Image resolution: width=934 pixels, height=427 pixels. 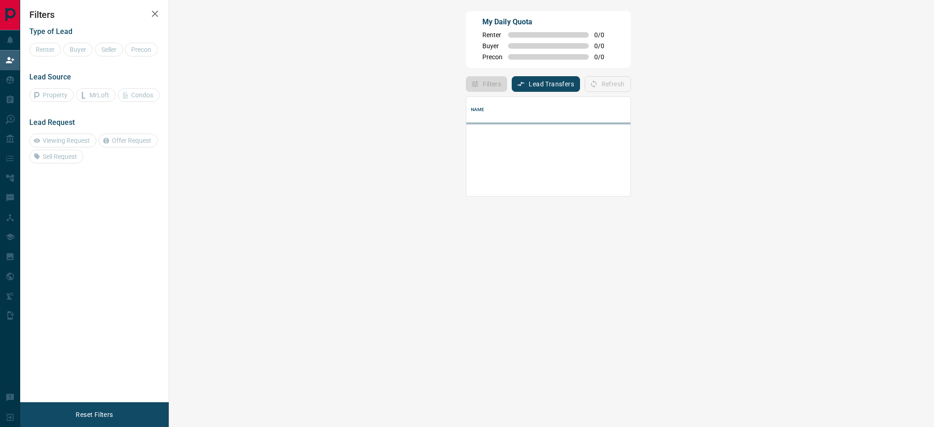 I want to click on p: My Daily Quota, so click(x=549, y=22).